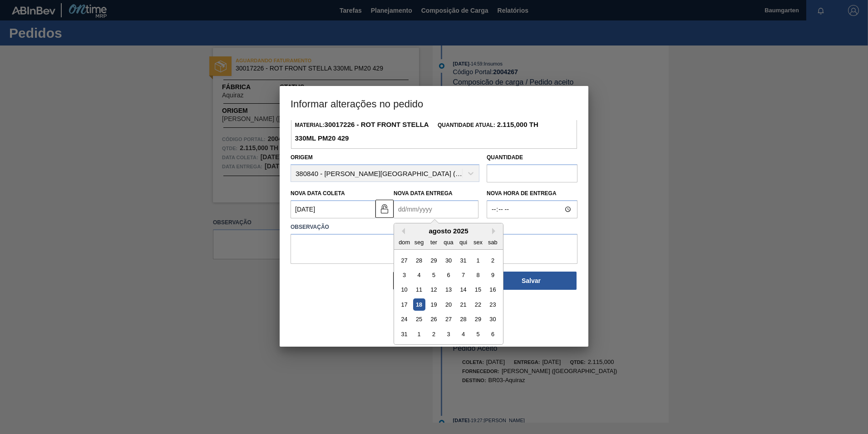 The image size is (868, 434). Describe the element at coordinates (477, 241) in the screenshot. I see `div: sex` at that location.